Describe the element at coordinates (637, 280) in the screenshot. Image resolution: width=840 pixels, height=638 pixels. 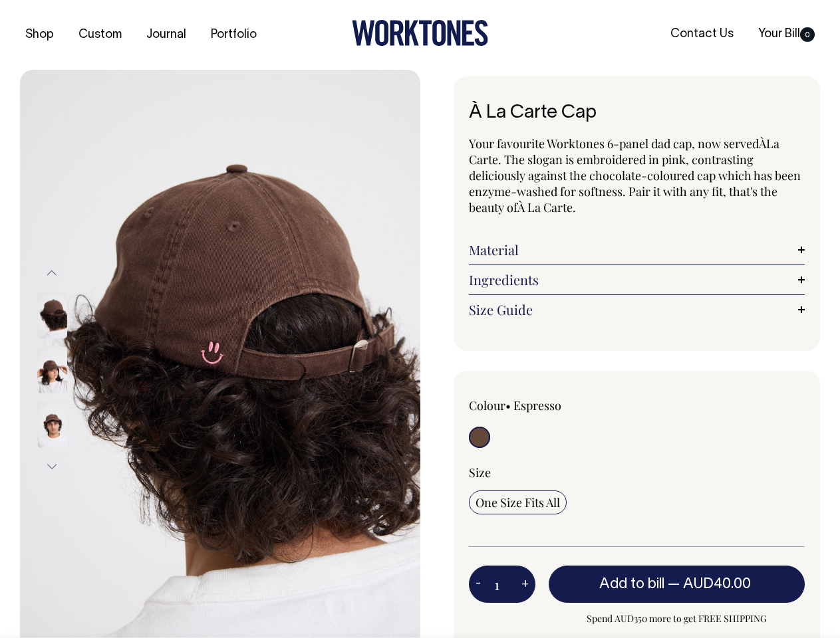
I see `a: Ingredients` at that location.